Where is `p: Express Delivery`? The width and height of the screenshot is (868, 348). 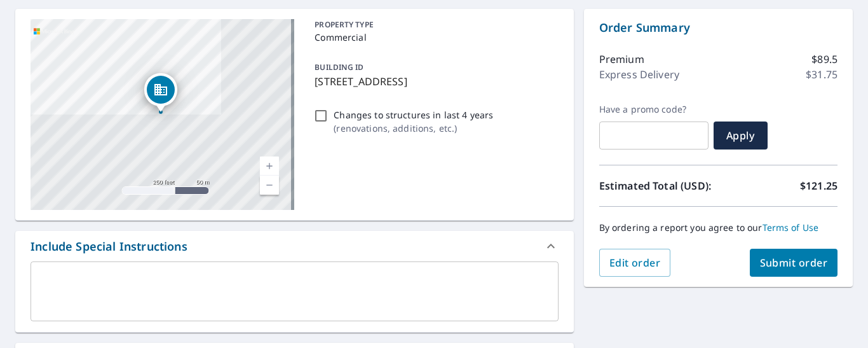 p: Express Delivery is located at coordinates (639, 75).